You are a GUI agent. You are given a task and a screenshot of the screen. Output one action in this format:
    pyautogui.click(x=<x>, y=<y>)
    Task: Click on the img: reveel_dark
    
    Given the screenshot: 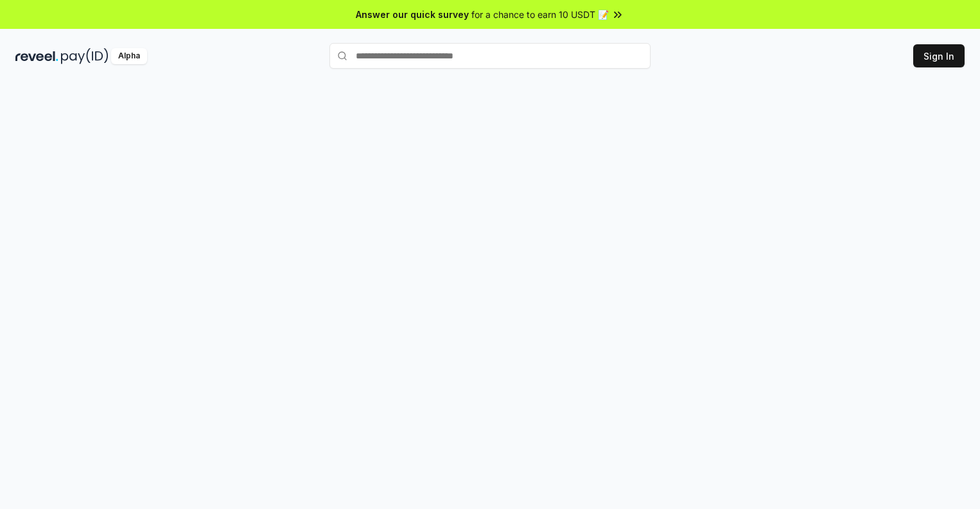 What is the action you would take?
    pyautogui.click(x=36, y=56)
    